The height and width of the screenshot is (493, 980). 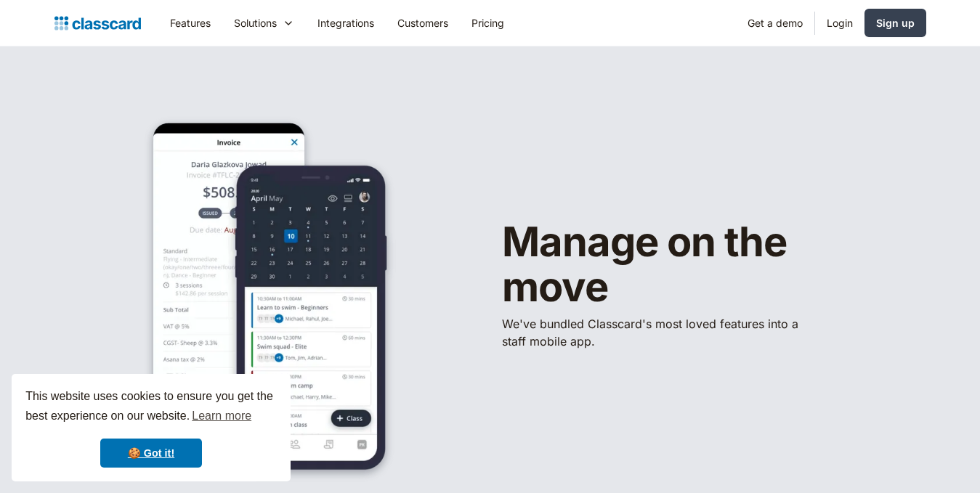 I want to click on a: Customers, so click(x=423, y=23).